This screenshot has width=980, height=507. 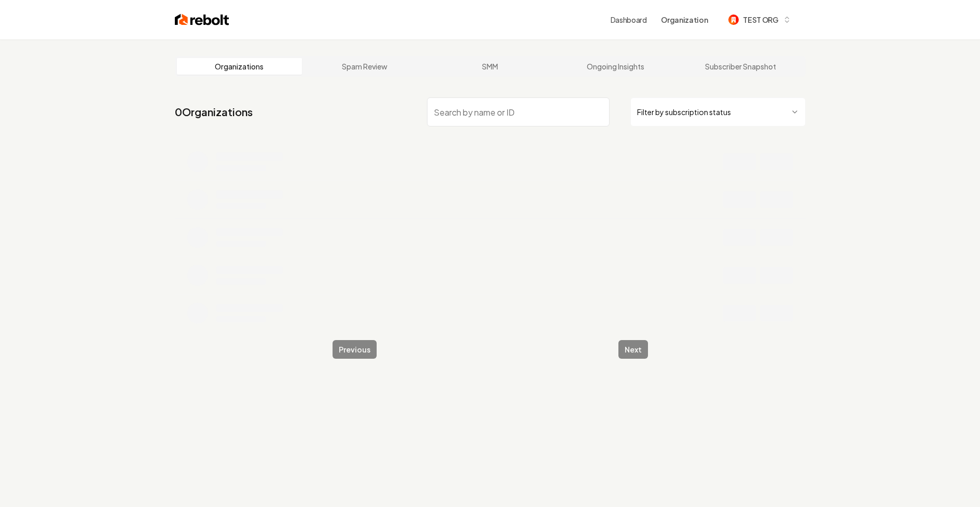 What do you see at coordinates (365, 67) in the screenshot?
I see `a: Spam Review` at bounding box center [365, 67].